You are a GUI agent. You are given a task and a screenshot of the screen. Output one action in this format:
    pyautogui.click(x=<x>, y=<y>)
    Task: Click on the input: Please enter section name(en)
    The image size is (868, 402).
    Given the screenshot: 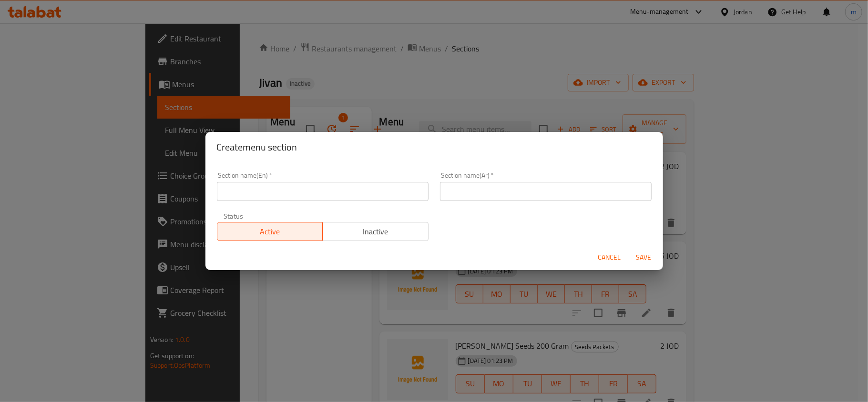 What is the action you would take?
    pyautogui.click(x=322, y=191)
    